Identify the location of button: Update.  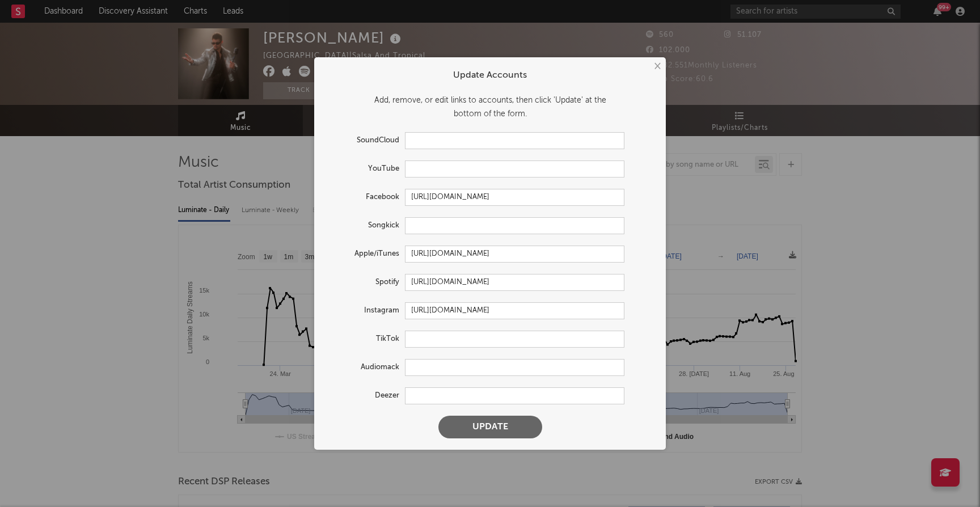
(490, 427).